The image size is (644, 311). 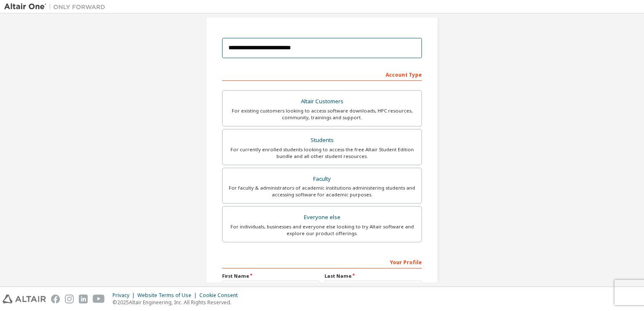 I want to click on img: youtube.svg, so click(x=99, y=299).